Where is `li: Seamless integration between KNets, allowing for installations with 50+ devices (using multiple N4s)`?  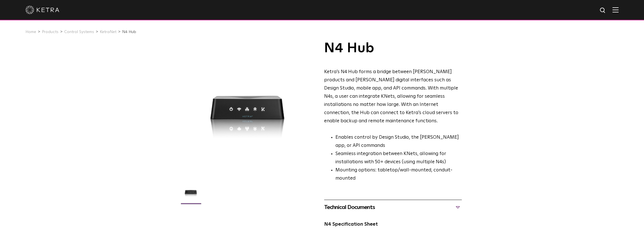
li: Seamless integration between KNets, allowing for installations with 50+ devices (using multiple N4s) is located at coordinates (398, 158).